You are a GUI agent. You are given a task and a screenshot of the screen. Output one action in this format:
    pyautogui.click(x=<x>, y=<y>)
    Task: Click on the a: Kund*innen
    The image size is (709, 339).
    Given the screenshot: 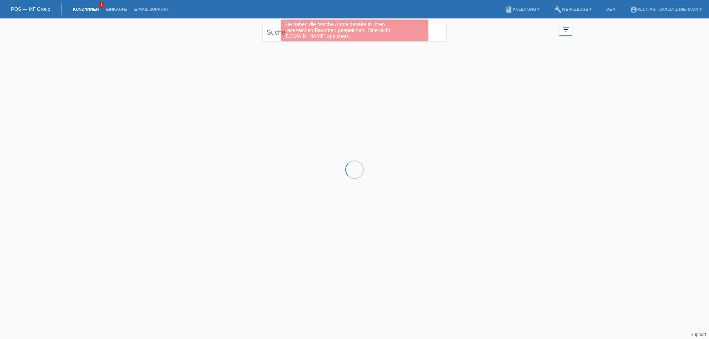 What is the action you would take?
    pyautogui.click(x=86, y=9)
    